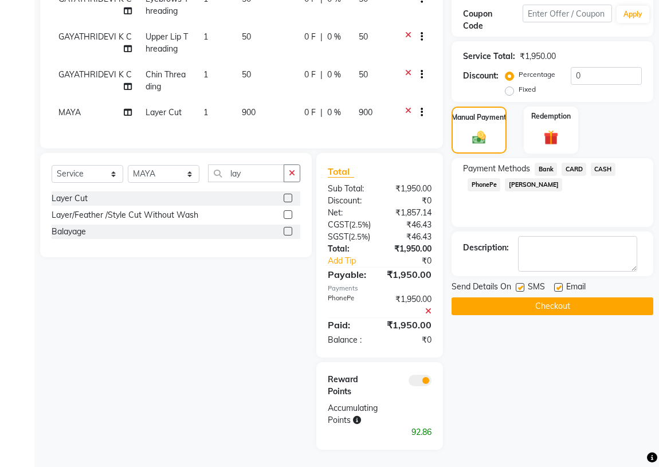 This screenshot has height=467, width=659. I want to click on label: Manual Payment, so click(479, 117).